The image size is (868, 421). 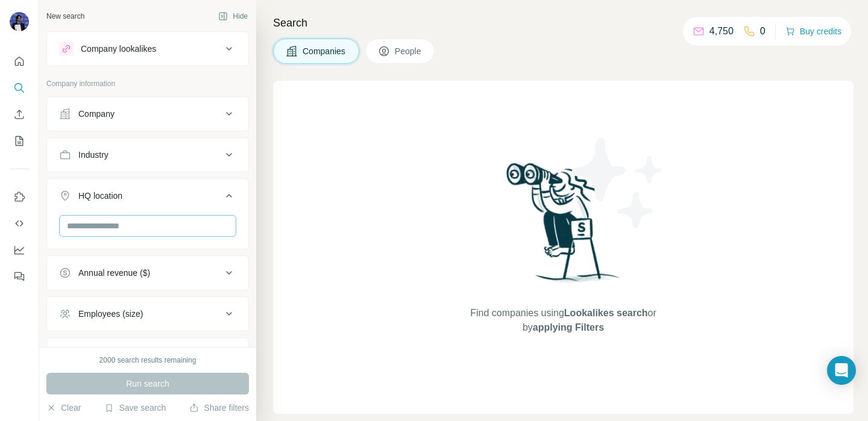 I want to click on div: Open Intercom Messenger, so click(x=842, y=371).